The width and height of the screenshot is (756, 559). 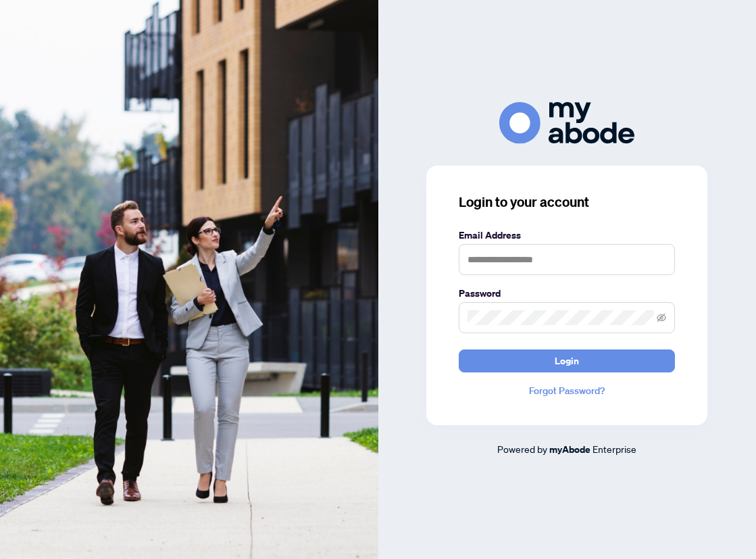 What do you see at coordinates (567, 391) in the screenshot?
I see `a: Forgot Password?` at bounding box center [567, 391].